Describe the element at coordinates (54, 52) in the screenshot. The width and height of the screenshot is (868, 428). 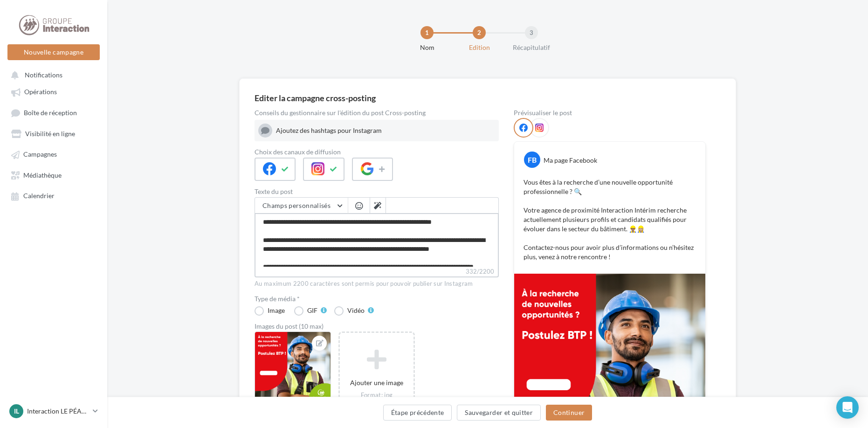
I see `button: Nouvelle campagne` at that location.